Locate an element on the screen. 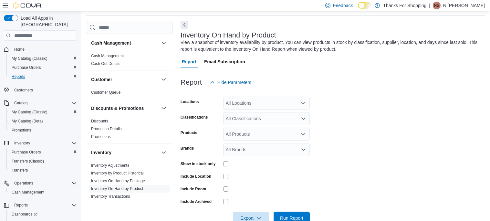 The height and width of the screenshot is (221, 490). a: Inventory On Hand by Package is located at coordinates (118, 181).